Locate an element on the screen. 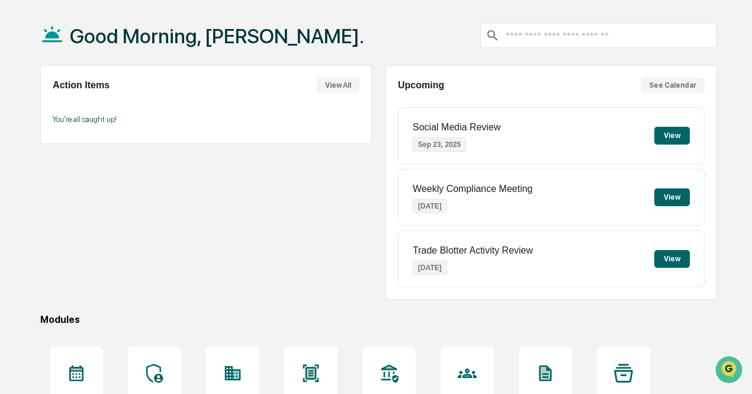 This screenshot has height=394, width=752. a: 🖐️Preclearance is located at coordinates (44, 155).